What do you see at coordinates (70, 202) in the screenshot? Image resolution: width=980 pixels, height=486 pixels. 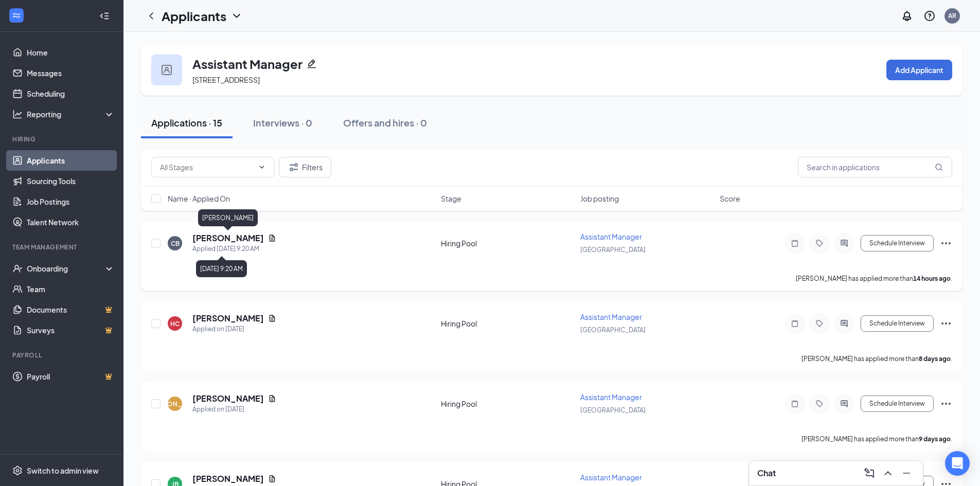 I see `a: Job Postings` at bounding box center [70, 202].